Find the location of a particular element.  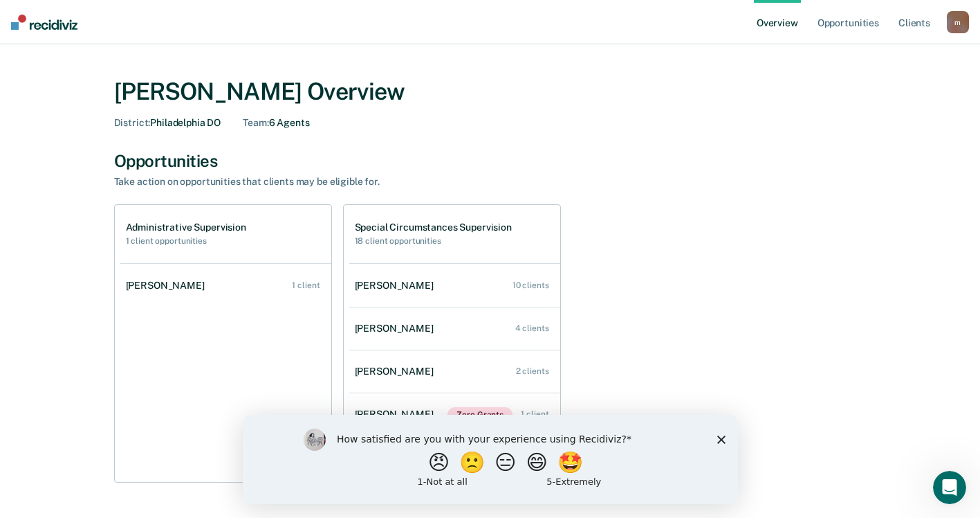

div: Opportunities is located at coordinates (490, 160).